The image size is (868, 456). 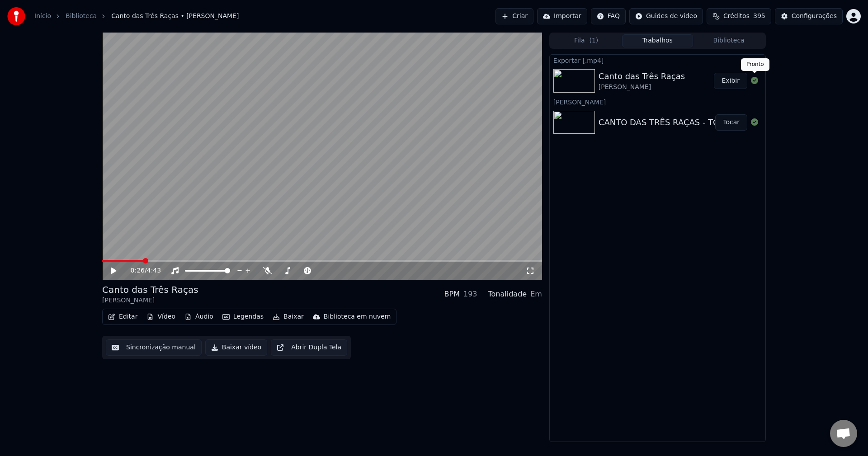 What do you see at coordinates (288, 317) in the screenshot?
I see `button: Baixar` at bounding box center [288, 317].